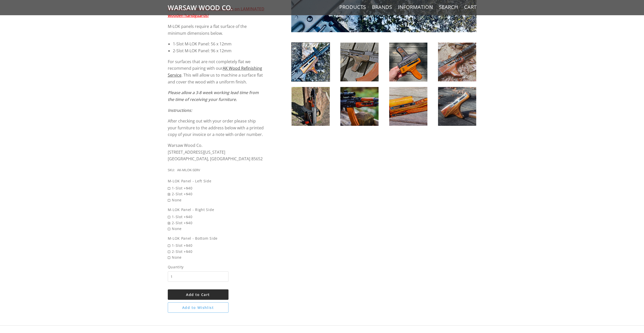  I want to click on p: For surfaces that are not completely flat we recommend pairing with our . This will allow us to m..., so click(216, 72).